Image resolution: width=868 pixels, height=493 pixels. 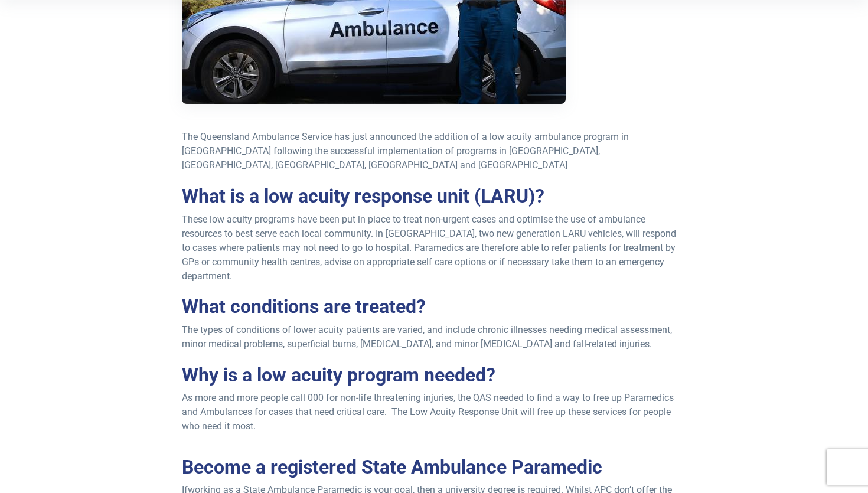 What do you see at coordinates (433, 467) in the screenshot?
I see `h2: Become a registered State Ambulance Paramedic` at bounding box center [433, 467].